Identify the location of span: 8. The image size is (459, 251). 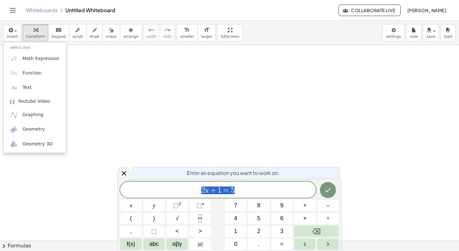
(259, 205).